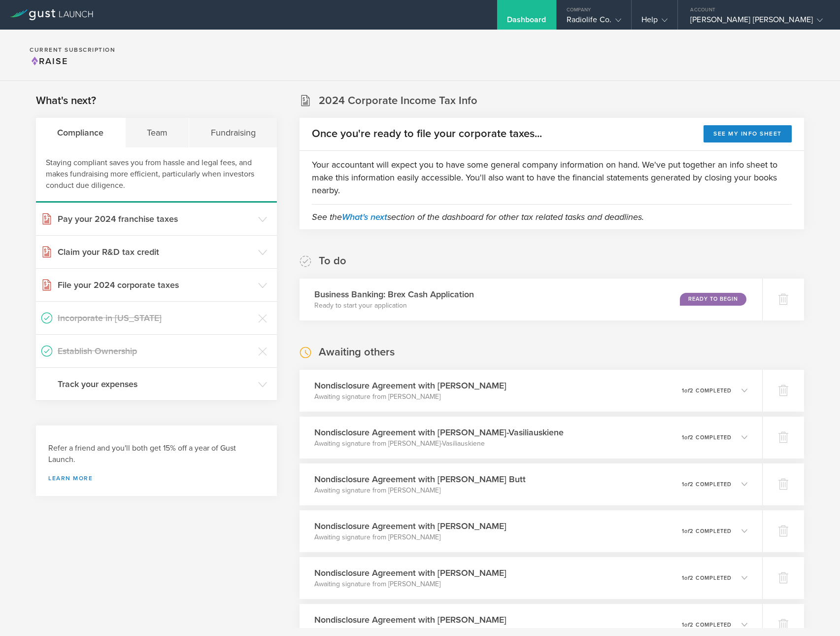 This screenshot has width=840, height=636. I want to click on span: Raise, so click(49, 61).